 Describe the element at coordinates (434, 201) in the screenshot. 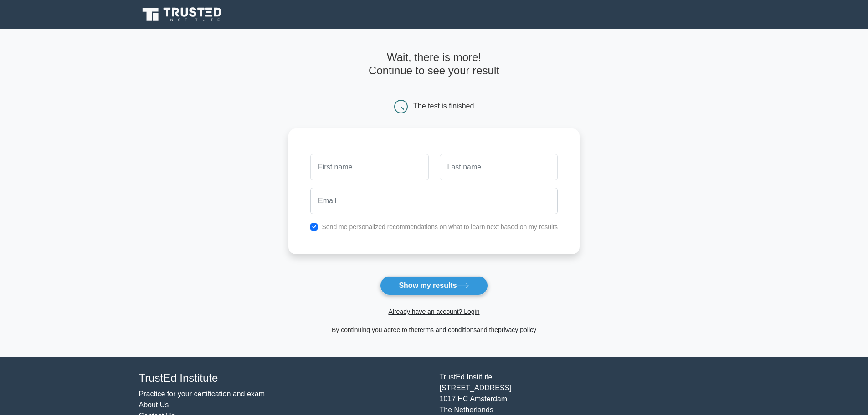

I see `input: Email` at that location.